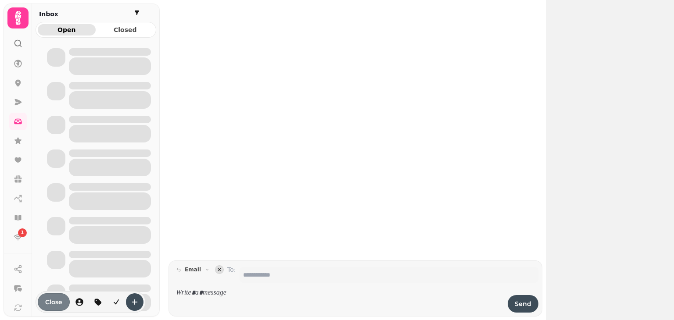  I want to click on span: Closed, so click(126, 30).